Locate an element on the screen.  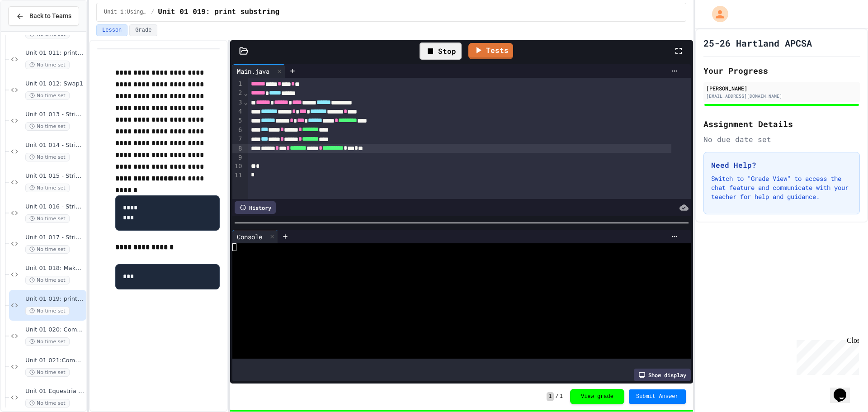
span: Unit 01 Equestria Project is located at coordinates (55, 391).